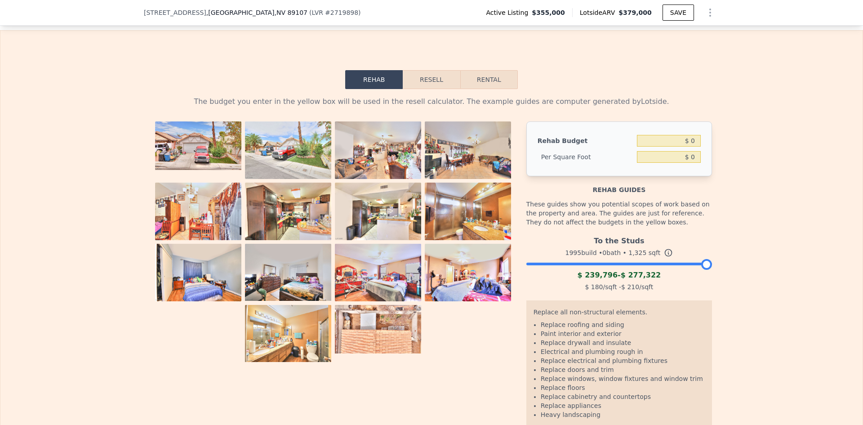 The width and height of the screenshot is (863, 425). Describe the element at coordinates (198, 146) in the screenshot. I see `img: Property Photo 1` at that location.